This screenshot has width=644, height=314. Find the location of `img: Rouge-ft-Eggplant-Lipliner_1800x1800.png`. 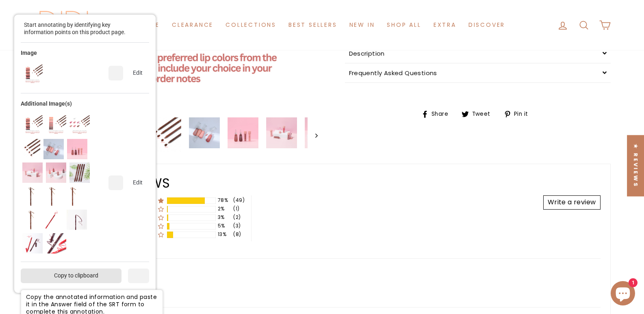

img: Rouge-ft-Eggplant-Lipliner_1800x1800.png is located at coordinates (32, 244).